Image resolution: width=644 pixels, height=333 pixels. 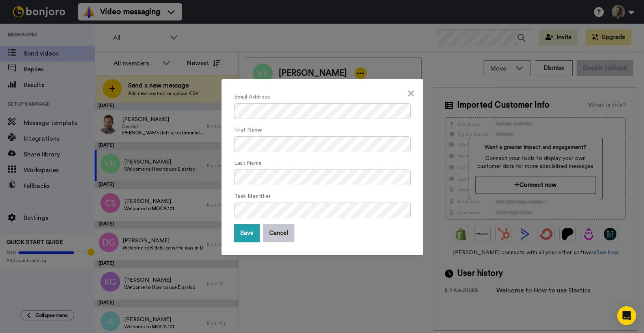 I want to click on div: Open Intercom Messenger, so click(x=626, y=316).